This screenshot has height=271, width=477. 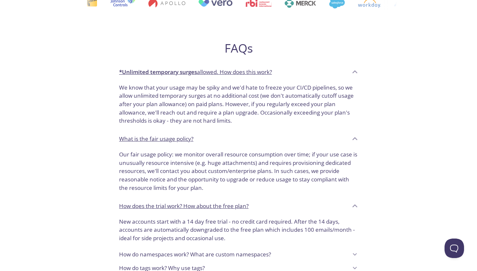 I want to click on p: allowed. How does this work?, so click(x=195, y=72).